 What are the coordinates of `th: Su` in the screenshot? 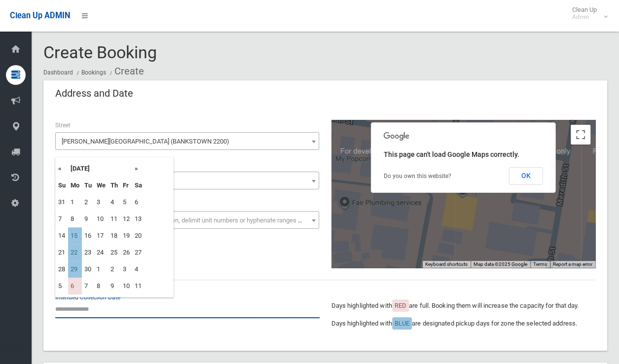 It's located at (62, 186).